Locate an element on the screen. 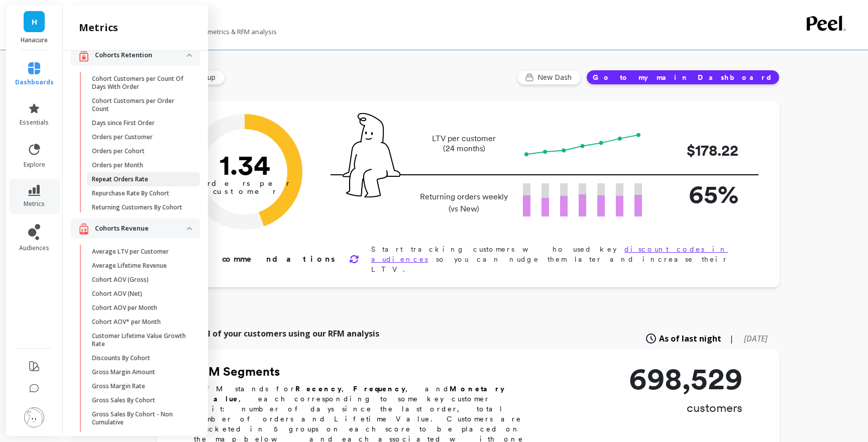 The width and height of the screenshot is (868, 442). p: Gross Sales By Cohort is located at coordinates (124, 400).